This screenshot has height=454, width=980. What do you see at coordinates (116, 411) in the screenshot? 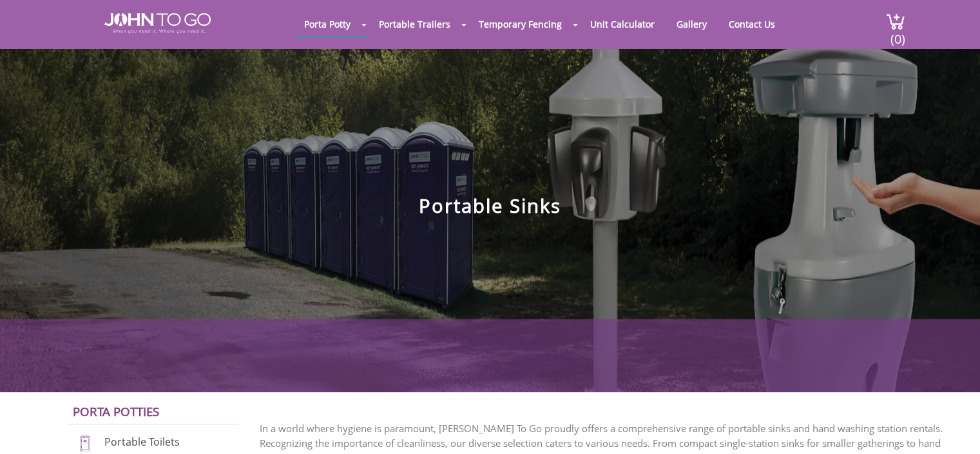
I see `a: Porta Potties` at bounding box center [116, 411].